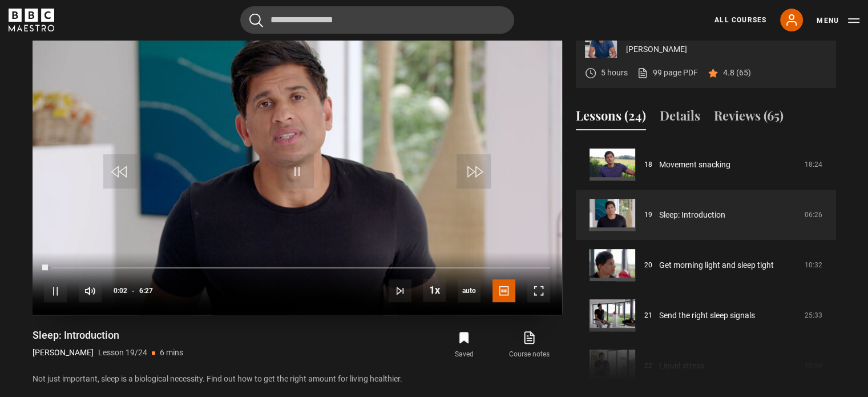  Describe the element at coordinates (737, 72) in the screenshot. I see `p: 4.8 (65)` at that location.